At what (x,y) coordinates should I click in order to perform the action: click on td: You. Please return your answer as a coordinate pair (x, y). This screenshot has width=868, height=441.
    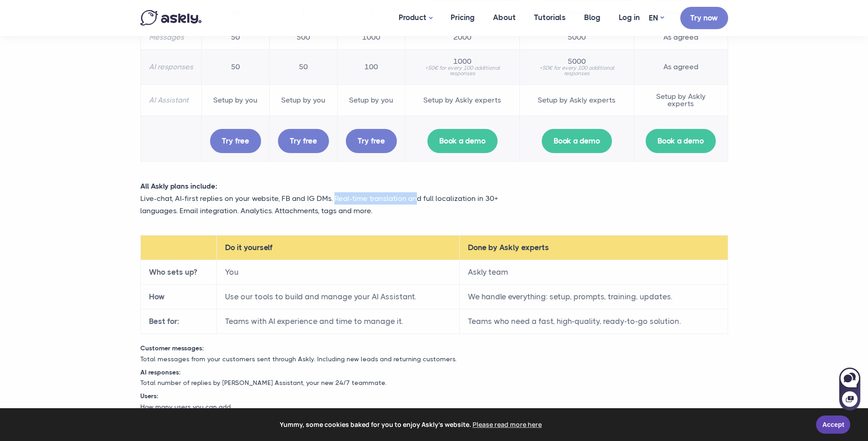
    Looking at the image, I should click on (338, 272).